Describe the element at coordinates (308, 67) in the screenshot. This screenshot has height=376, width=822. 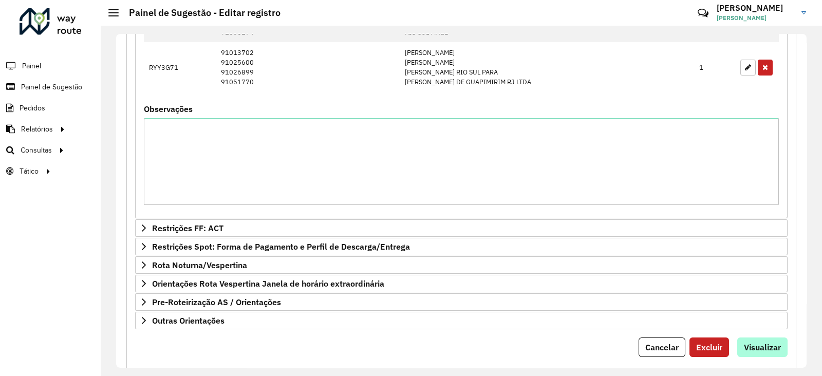
I see `td: 91013702 91025600 91026899 91051770` at that location.